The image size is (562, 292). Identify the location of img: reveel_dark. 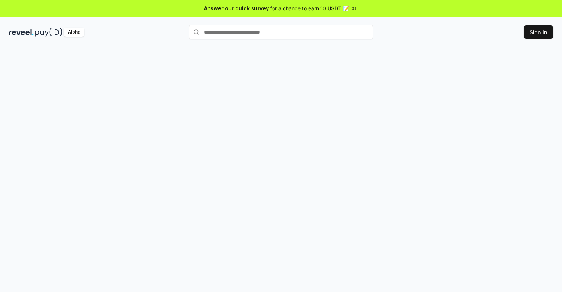
(21, 32).